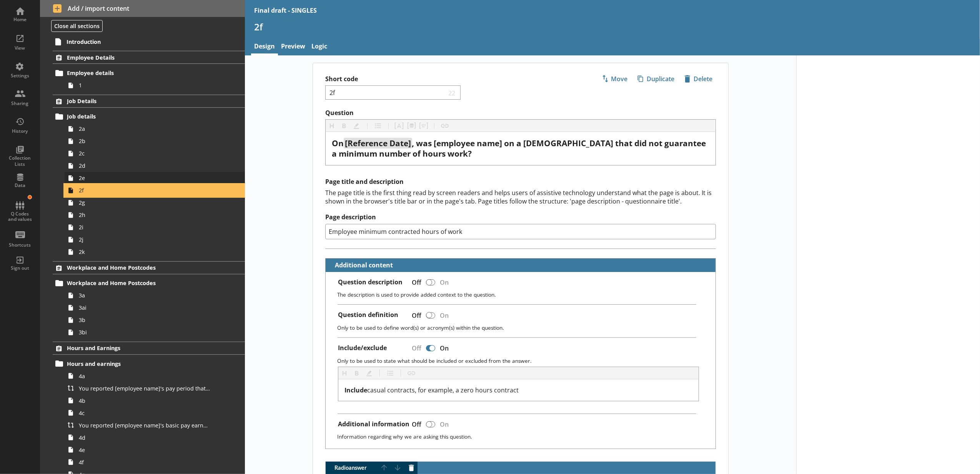 The width and height of the screenshot is (980, 474). Describe the element at coordinates (144, 203) in the screenshot. I see `span: 2g` at that location.